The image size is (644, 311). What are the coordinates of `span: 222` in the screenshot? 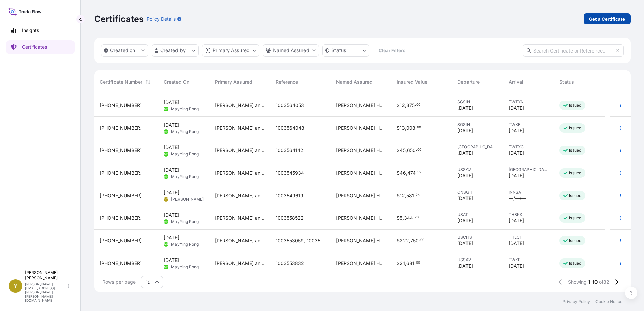 It's located at (404, 241).